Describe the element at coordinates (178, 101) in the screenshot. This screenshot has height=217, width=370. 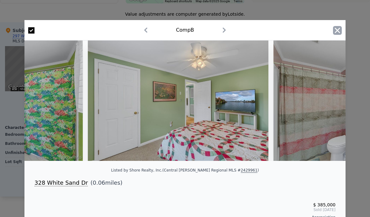
I see `img: Property Img` at that location.